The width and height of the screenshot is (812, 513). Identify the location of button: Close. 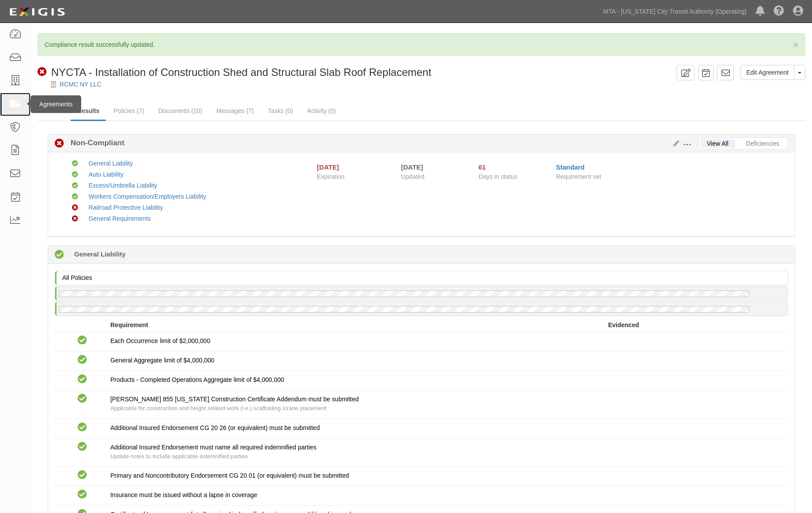
(796, 45).